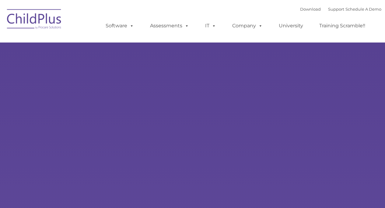 This screenshot has width=385, height=208. What do you see at coordinates (342, 26) in the screenshot?
I see `a: Training Scramble!!` at bounding box center [342, 26].